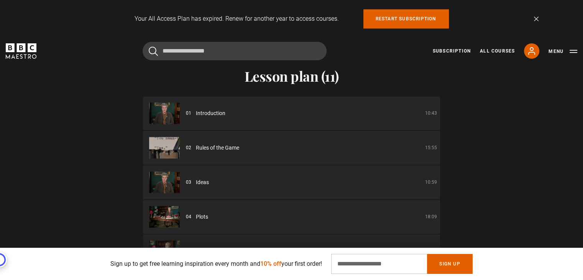 This screenshot has height=280, width=583. Describe the element at coordinates (431, 217) in the screenshot. I see `p: 18:09` at that location.